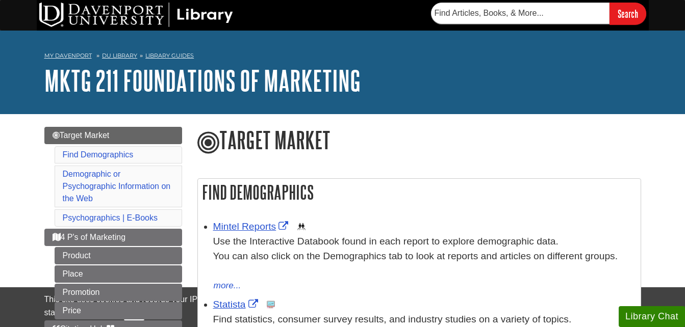  Describe the element at coordinates (110, 218) in the screenshot. I see `a: Psychographics | E-Books` at that location.